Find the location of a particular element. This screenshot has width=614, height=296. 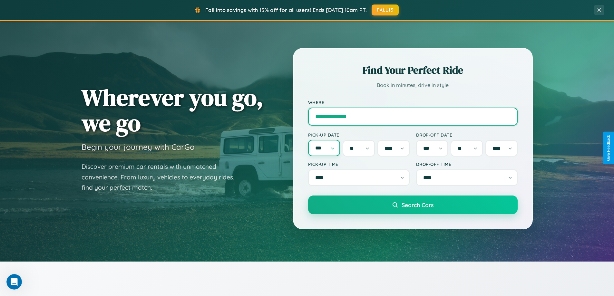

label: Pick-up Date is located at coordinates (359, 135).